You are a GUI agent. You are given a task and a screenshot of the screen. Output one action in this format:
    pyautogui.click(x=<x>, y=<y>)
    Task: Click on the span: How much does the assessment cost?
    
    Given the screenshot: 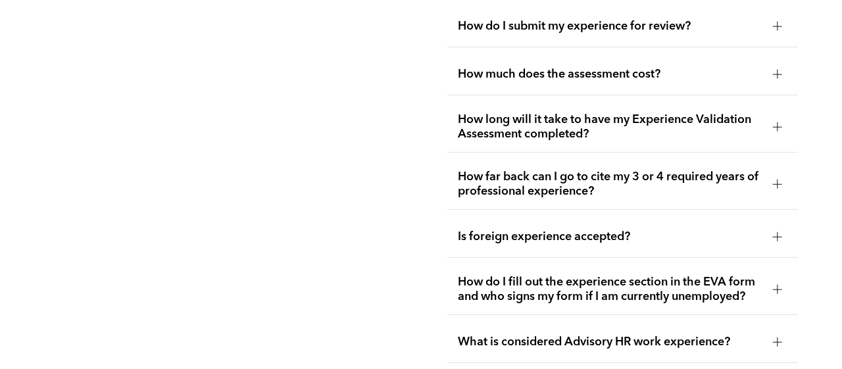 What is the action you would take?
    pyautogui.click(x=610, y=74)
    